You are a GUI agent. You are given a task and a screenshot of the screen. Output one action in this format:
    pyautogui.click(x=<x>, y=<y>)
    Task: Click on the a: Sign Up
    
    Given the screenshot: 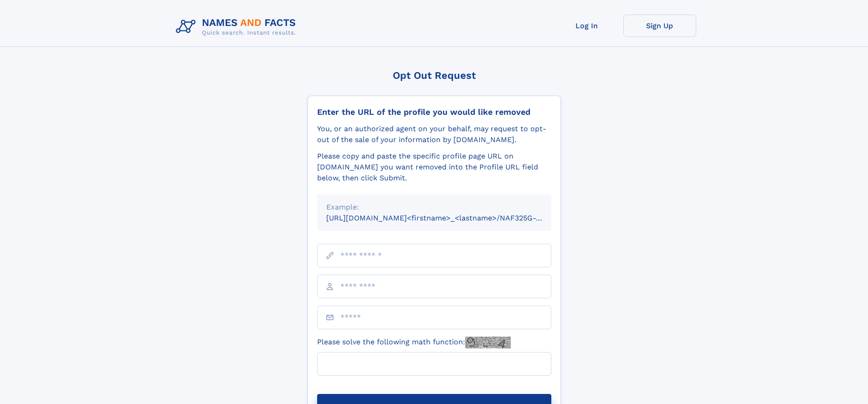 What is the action you would take?
    pyautogui.click(x=660, y=26)
    